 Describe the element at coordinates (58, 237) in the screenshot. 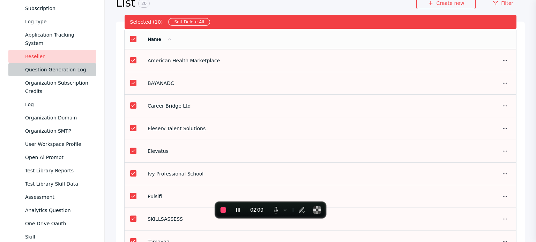

I see `div: Skill` at that location.